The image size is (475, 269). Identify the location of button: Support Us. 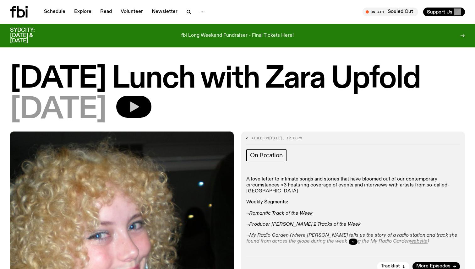
(444, 12).